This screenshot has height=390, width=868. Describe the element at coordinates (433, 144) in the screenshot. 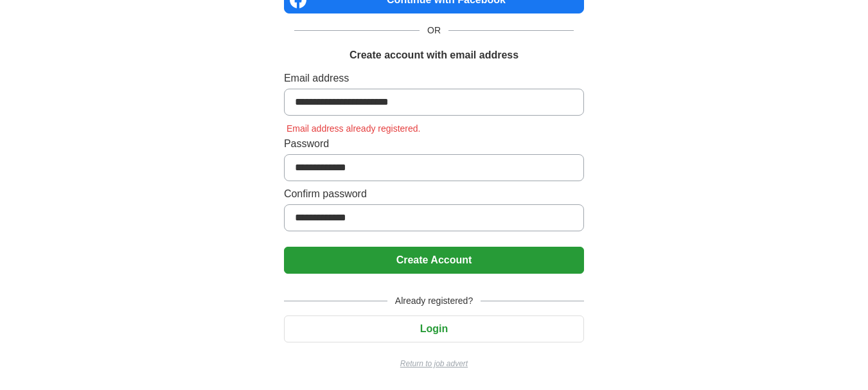

I see `label: Password` at that location.